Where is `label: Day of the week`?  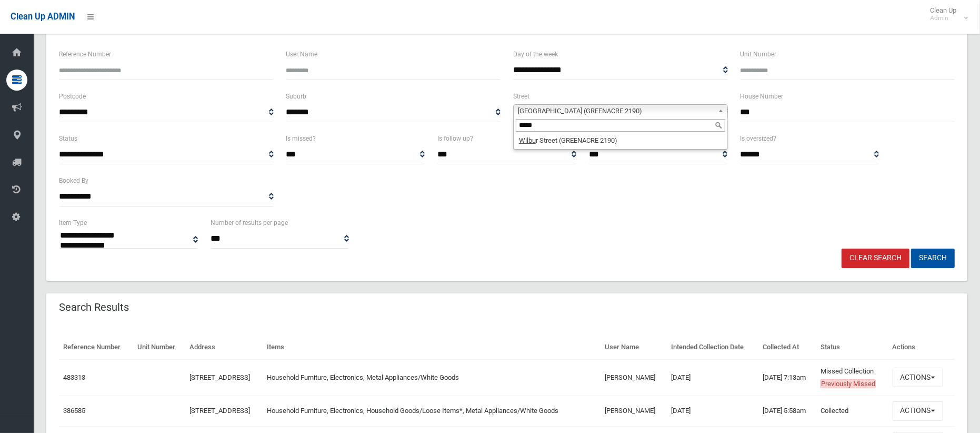
label: Day of the week is located at coordinates (535, 54).